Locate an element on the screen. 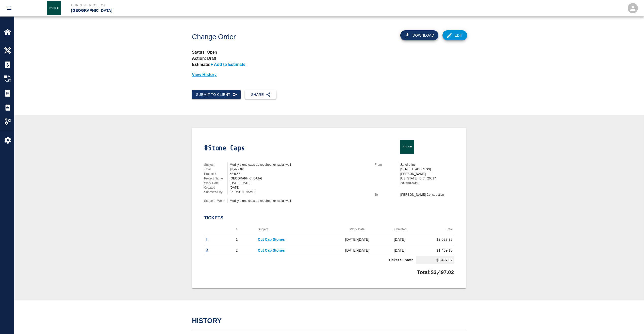  th: Total is located at coordinates (435, 229).